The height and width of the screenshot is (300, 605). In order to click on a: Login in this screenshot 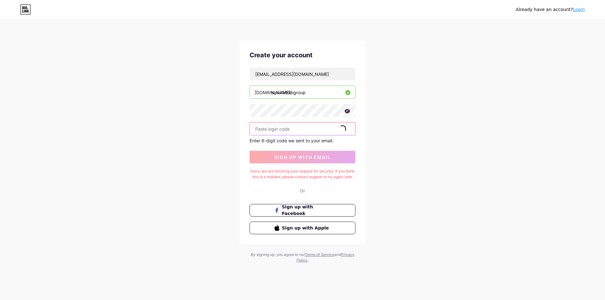, I will do `click(579, 9)`.